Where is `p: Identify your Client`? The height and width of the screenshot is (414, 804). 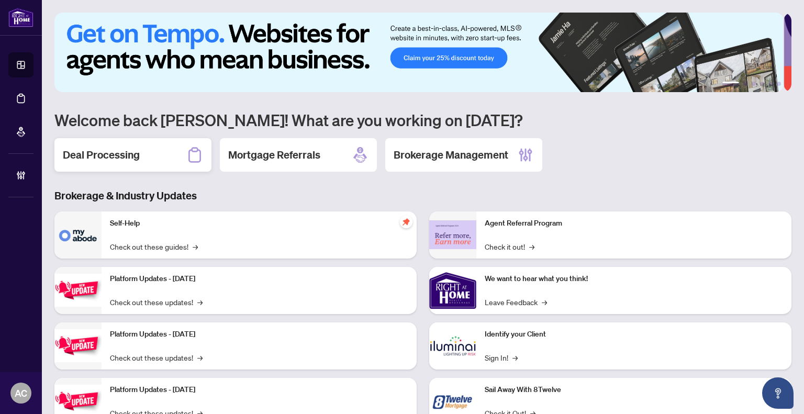
p: Identify your Client is located at coordinates (634, 334).